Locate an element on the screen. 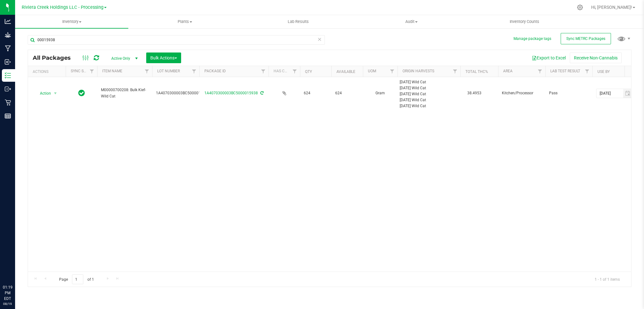 Image resolution: width=644 pixels, height=309 pixels. a: Sync Status is located at coordinates (83, 71).